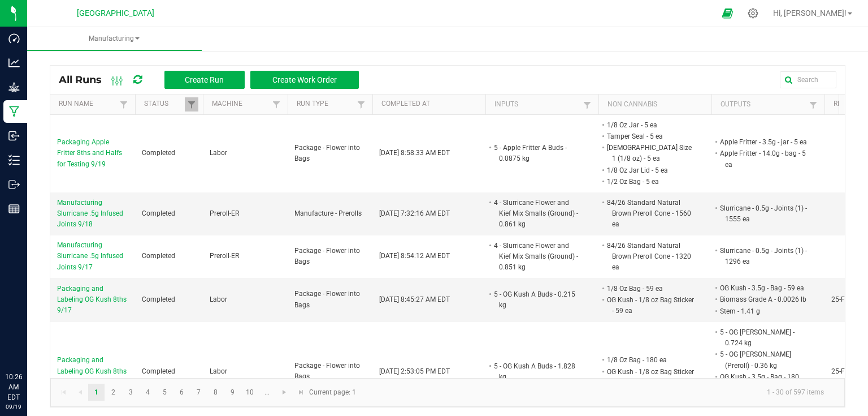 The image size is (868, 416). Describe the element at coordinates (14, 136) in the screenshot. I see `inline-svg: Inbound` at that location.